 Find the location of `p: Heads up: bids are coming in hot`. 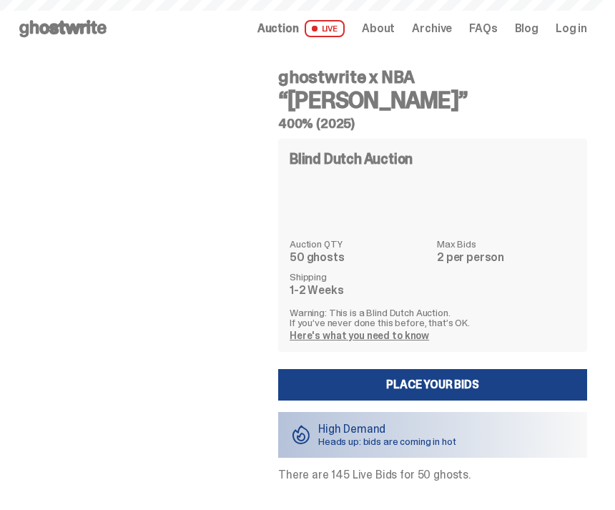

p: Heads up: bids are coming in hot is located at coordinates (387, 441).